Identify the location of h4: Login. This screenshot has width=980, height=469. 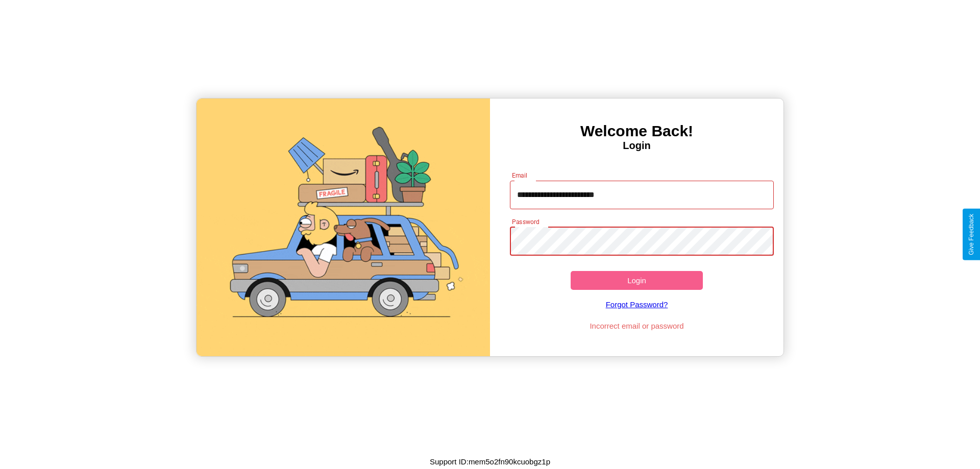
(636, 145).